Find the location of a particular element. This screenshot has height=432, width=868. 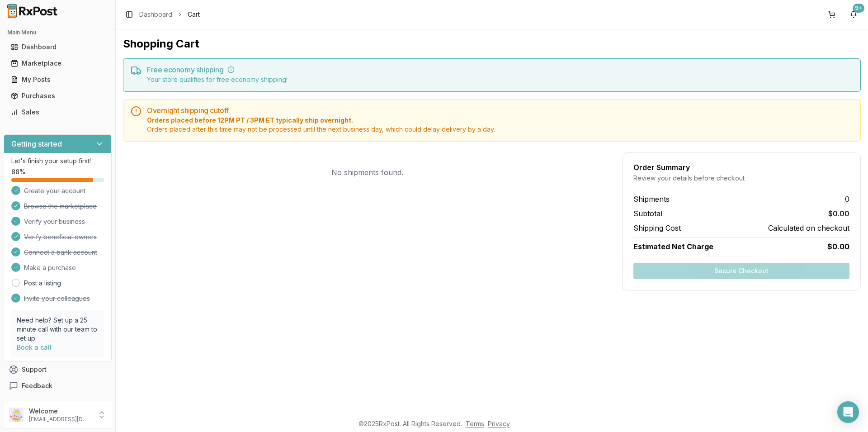

span: Feedback is located at coordinates (37, 386).